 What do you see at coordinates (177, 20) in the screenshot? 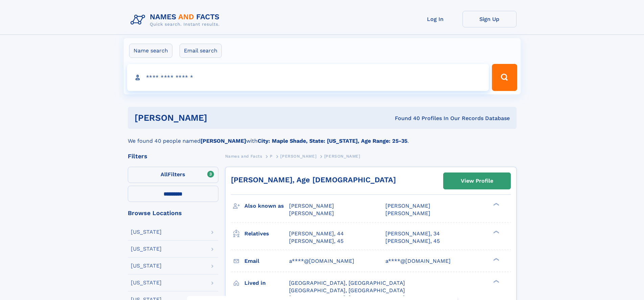
I see `img: Logo Names and Facts` at bounding box center [177, 20].